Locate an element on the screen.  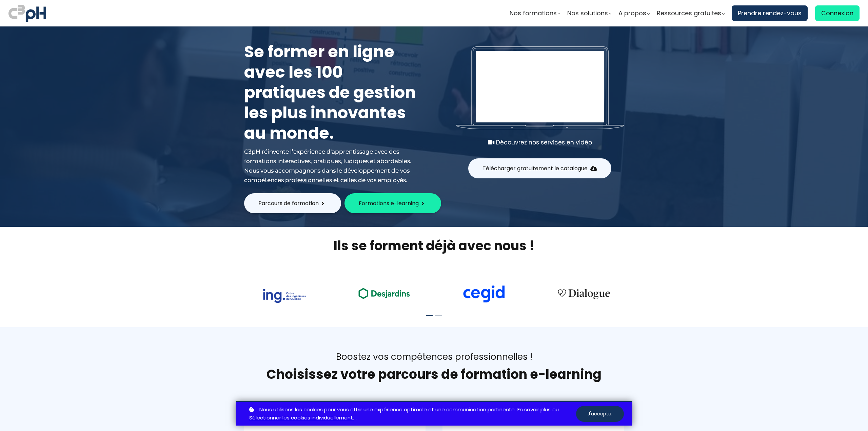
span: A propos is located at coordinates (632, 13).